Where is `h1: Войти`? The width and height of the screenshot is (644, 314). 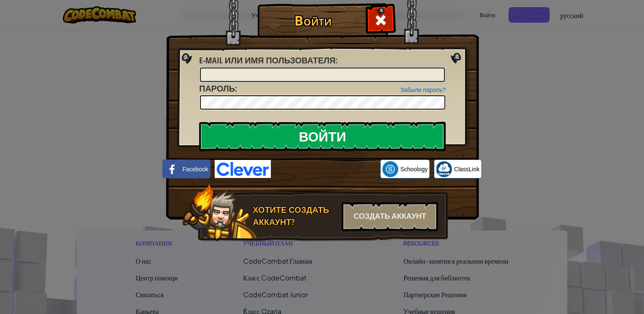
h1: Войти is located at coordinates (313, 20).